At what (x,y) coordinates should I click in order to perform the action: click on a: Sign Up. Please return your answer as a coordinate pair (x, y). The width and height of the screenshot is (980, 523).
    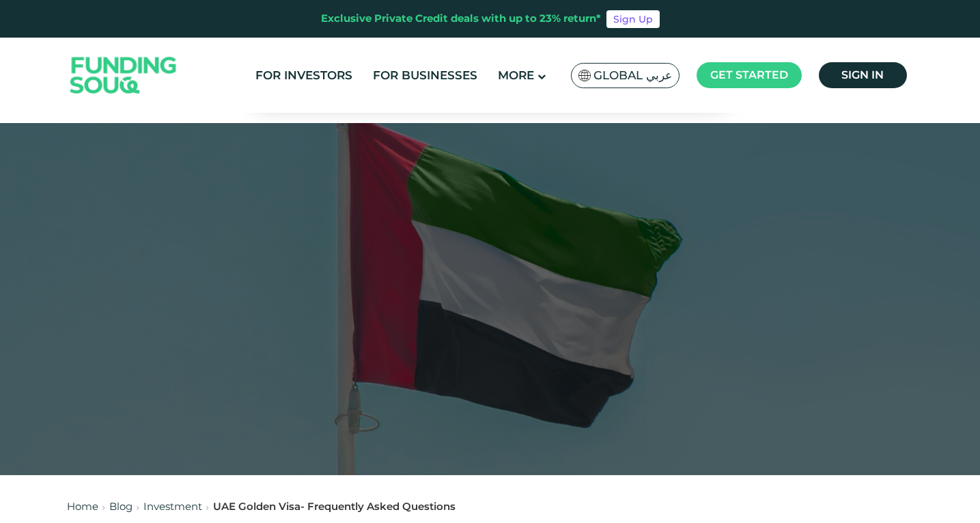
    Looking at the image, I should click on (633, 19).